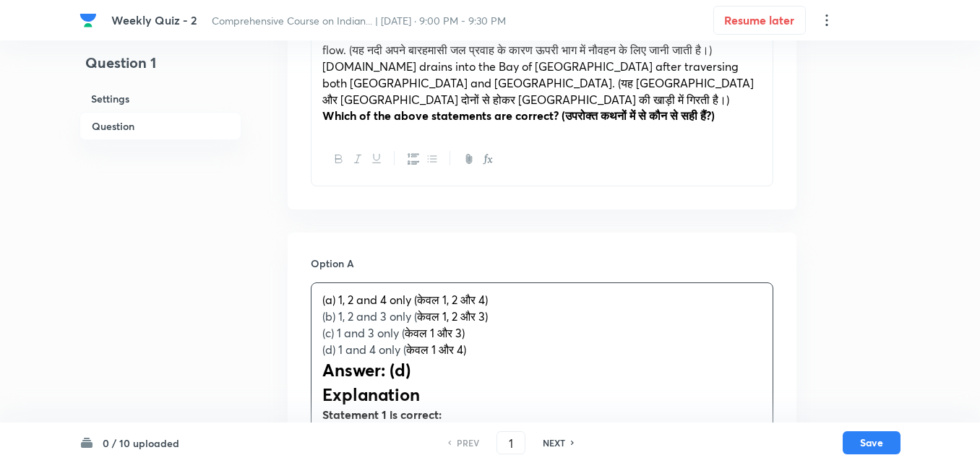 The width and height of the screenshot is (980, 463). Describe the element at coordinates (436, 350) in the screenshot. I see `span: केवल 1 और 4)` at that location.